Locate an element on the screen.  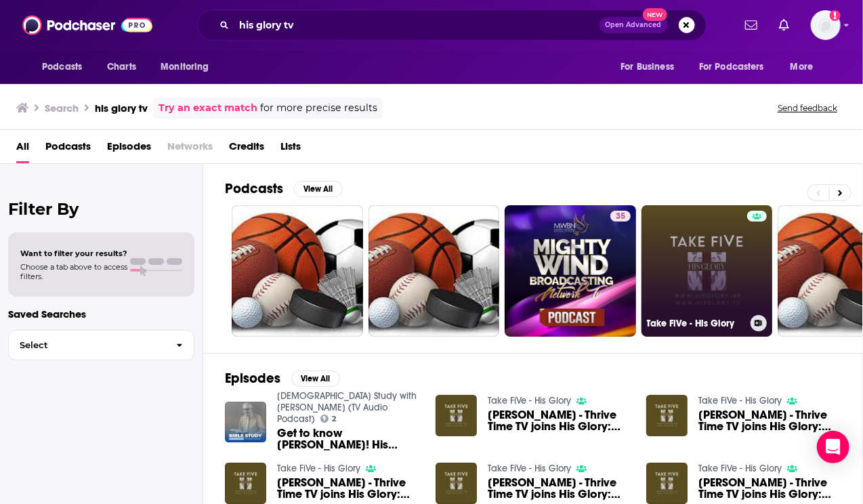
h2: Episodes is located at coordinates (253, 378).